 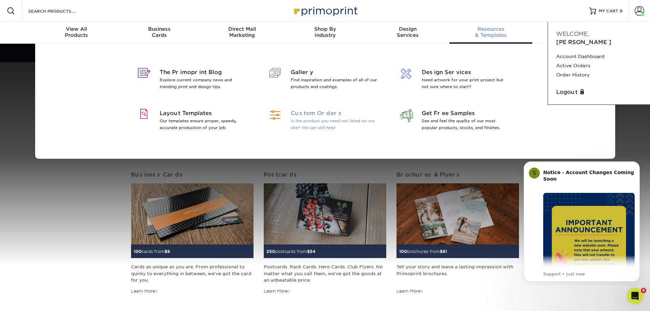 I want to click on a: Layout Templates Our templates ensure proper, speedy, accurate production of your job., so click(x=194, y=121).